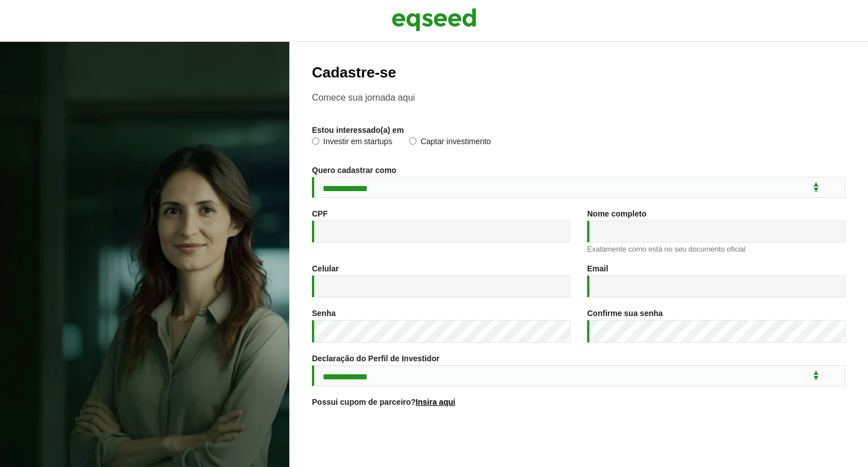  I want to click on label: Confirme sua senha, so click(625, 313).